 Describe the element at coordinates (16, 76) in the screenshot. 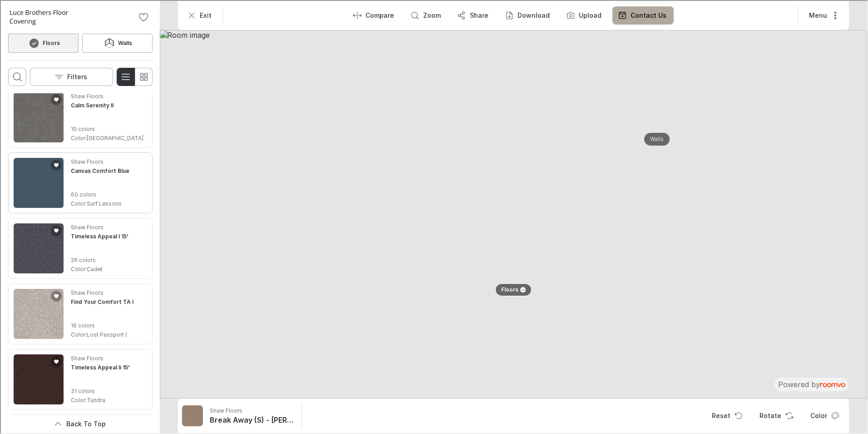

I see `button: Open search box` at that location.